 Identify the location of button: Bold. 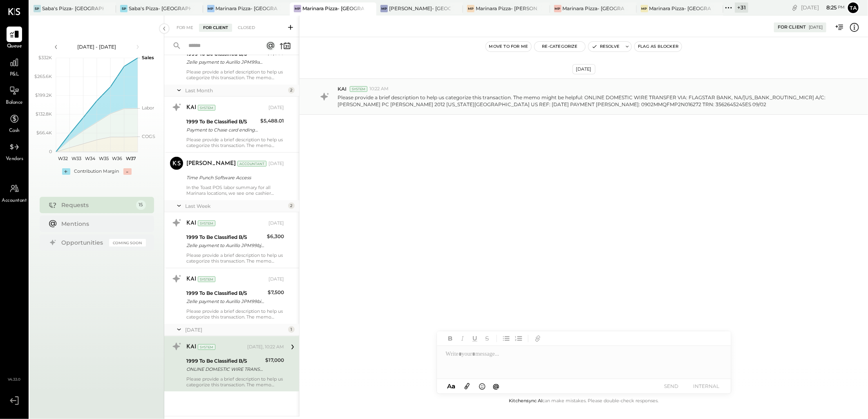
(450, 339).